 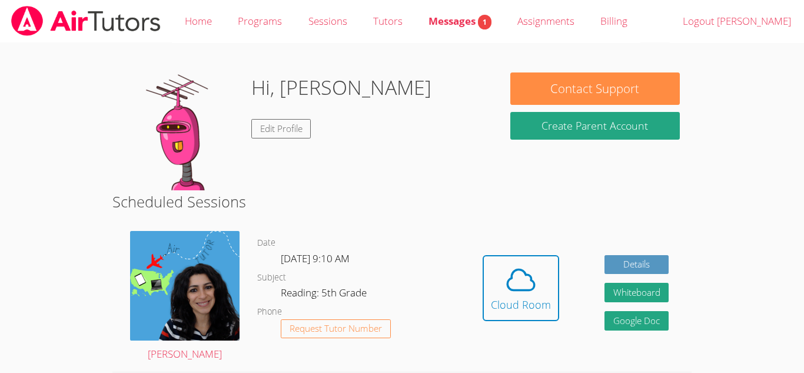 What do you see at coordinates (595, 125) in the screenshot?
I see `button: Create Parent Account` at bounding box center [595, 125].